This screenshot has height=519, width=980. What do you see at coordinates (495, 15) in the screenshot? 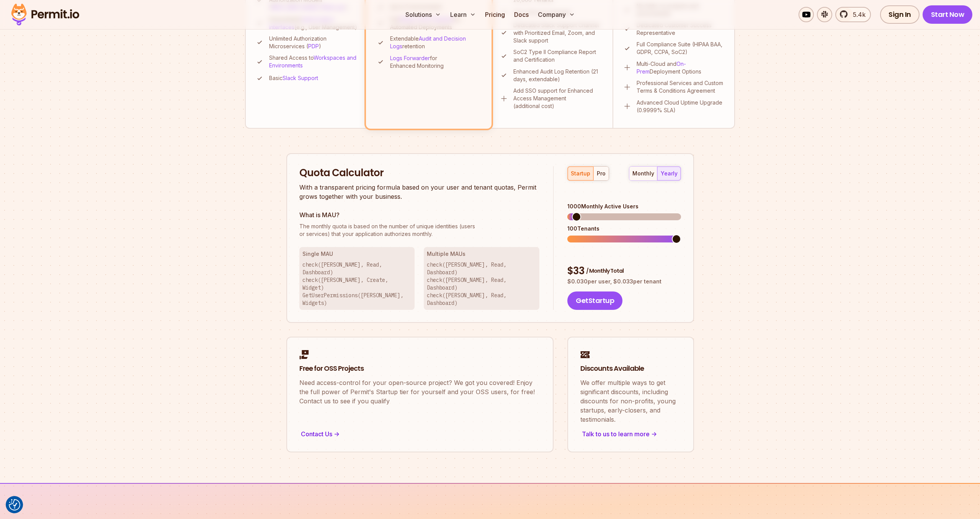
I see `a: Pricing` at bounding box center [495, 15].